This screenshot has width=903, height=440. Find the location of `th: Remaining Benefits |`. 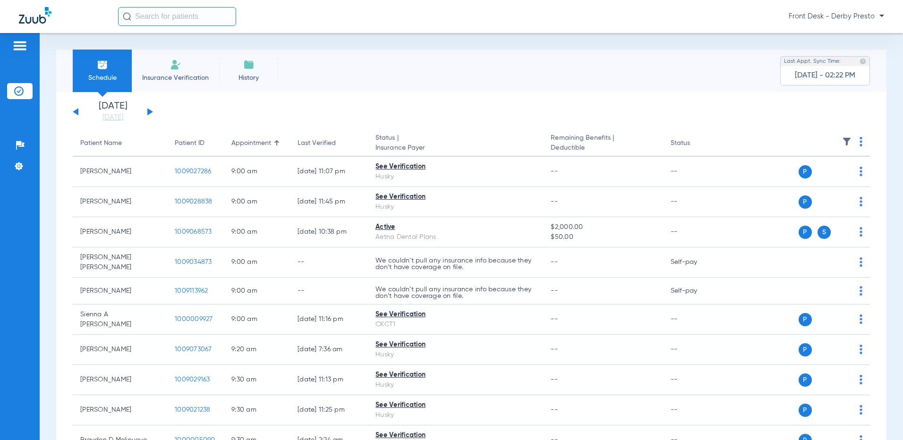

th: Remaining Benefits | is located at coordinates (603, 144).